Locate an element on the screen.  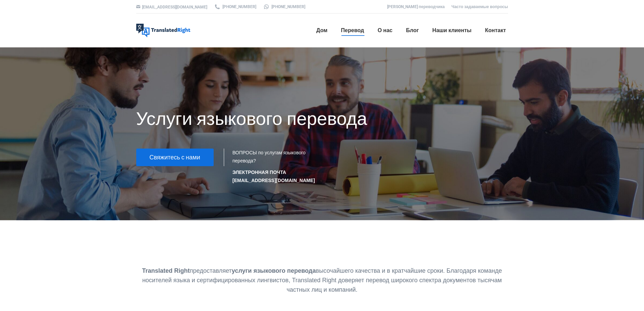
a: Свяжитесь с нами is located at coordinates (175, 157).